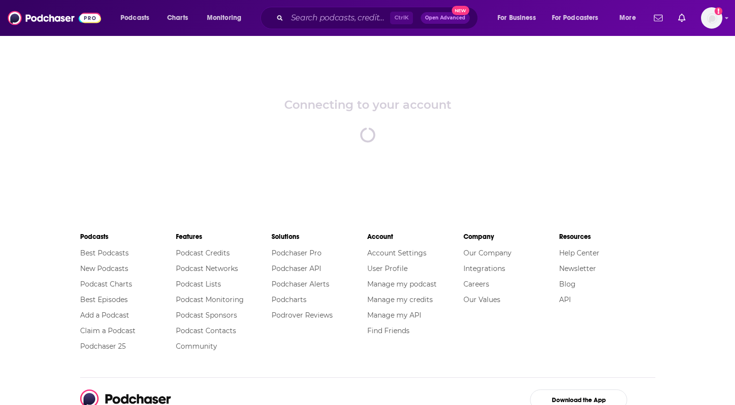 The image size is (735, 405). Describe the element at coordinates (511, 237) in the screenshot. I see `li: Company` at that location.